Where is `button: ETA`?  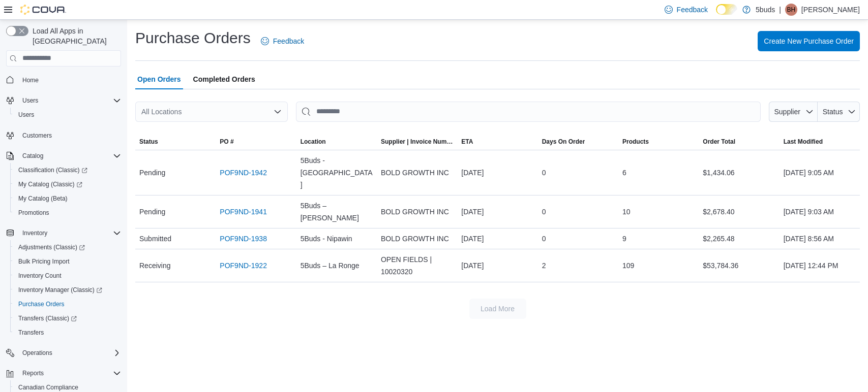 button: ETA is located at coordinates (497, 142).